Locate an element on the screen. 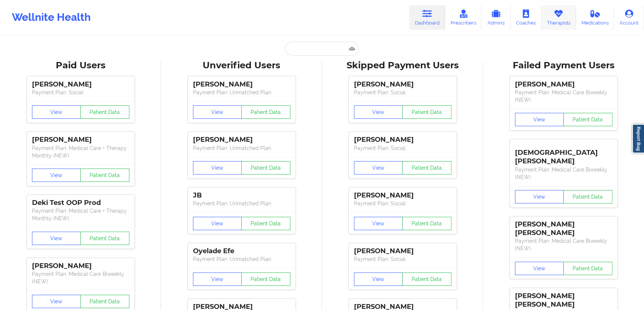 The image size is (644, 310). div: Paid Users is located at coordinates (80, 65).